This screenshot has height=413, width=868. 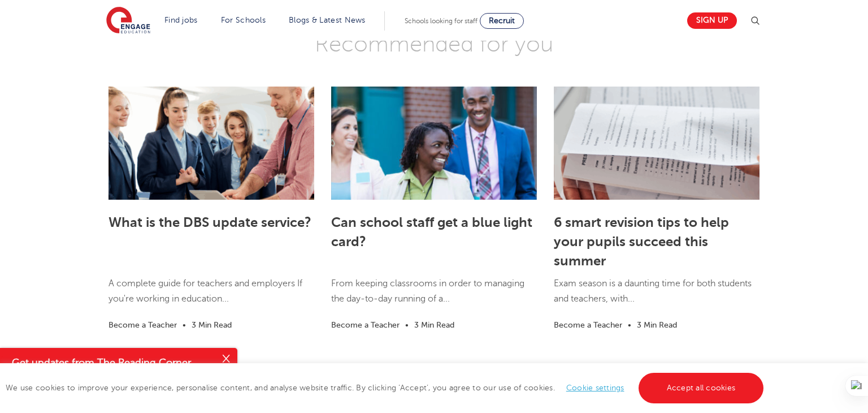 What do you see at coordinates (211, 296) in the screenshot?
I see `p: A complete guide for teachers and employers If you're working in education...` at bounding box center [211, 296].